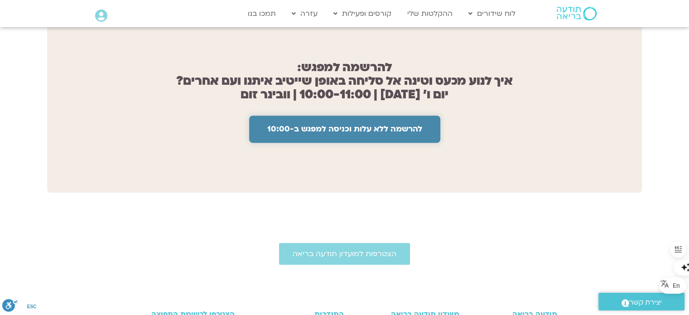  I want to click on a: ההקלטות שלי, so click(430, 14).